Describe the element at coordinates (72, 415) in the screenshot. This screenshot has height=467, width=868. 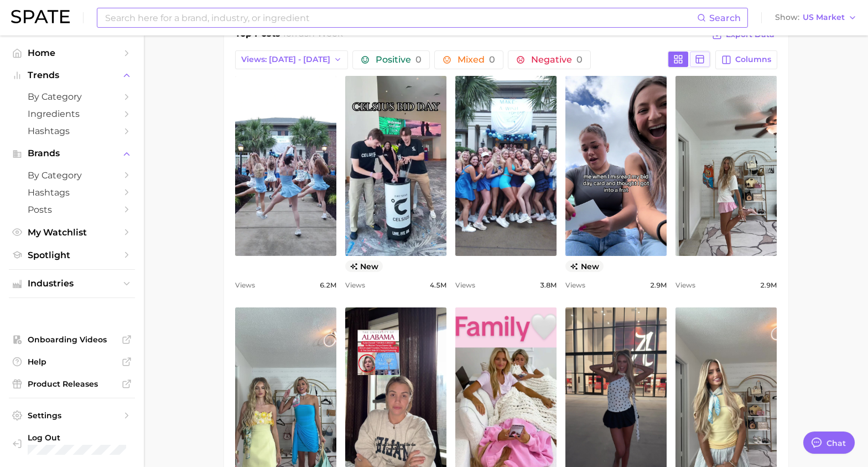
I see `a: Settings` at that location.